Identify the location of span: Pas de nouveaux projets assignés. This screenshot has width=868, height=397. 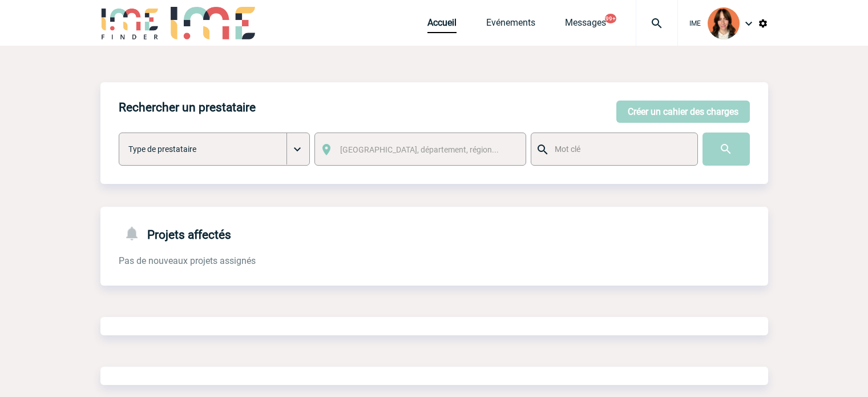
(187, 261).